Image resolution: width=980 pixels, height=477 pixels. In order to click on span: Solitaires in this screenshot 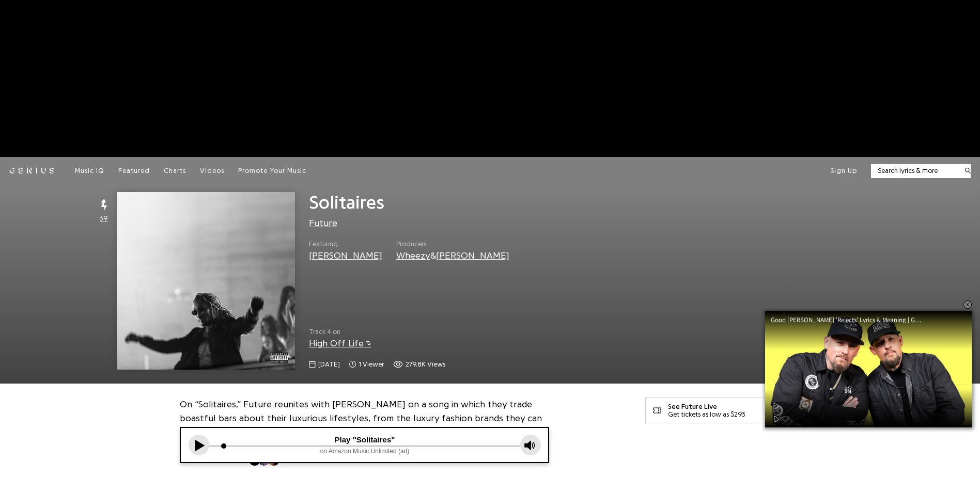, I will do `click(347, 202)`.